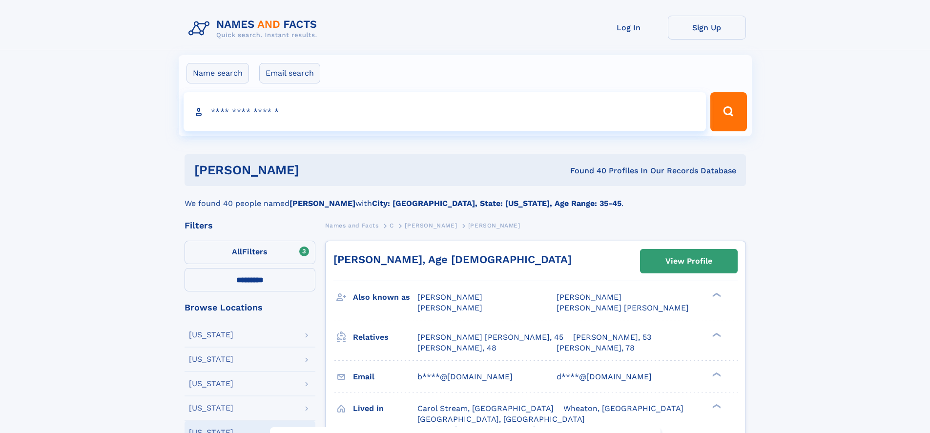 This screenshot has height=433, width=930. Describe the element at coordinates (250, 307) in the screenshot. I see `div: Browse Locations` at that location.